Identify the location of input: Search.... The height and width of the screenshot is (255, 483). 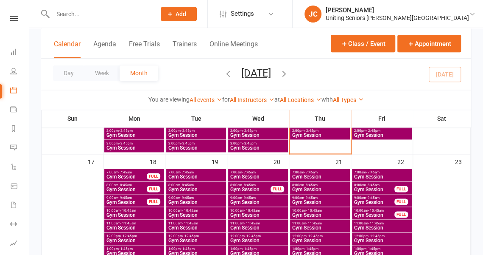
(100, 14).